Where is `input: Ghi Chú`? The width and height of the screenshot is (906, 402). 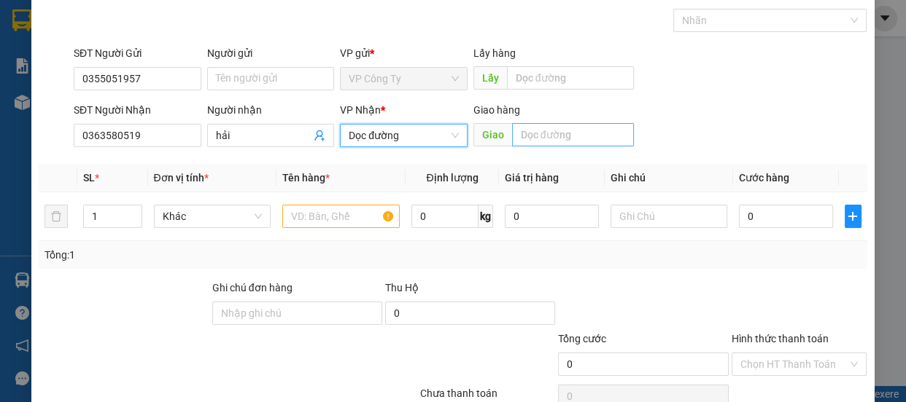 input: Ghi Chú is located at coordinates (669, 217).